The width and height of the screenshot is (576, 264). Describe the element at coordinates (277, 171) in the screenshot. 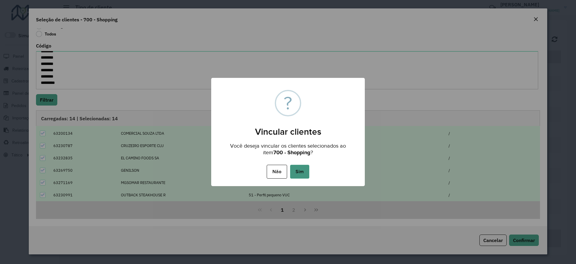

I see `button: Não` at that location.